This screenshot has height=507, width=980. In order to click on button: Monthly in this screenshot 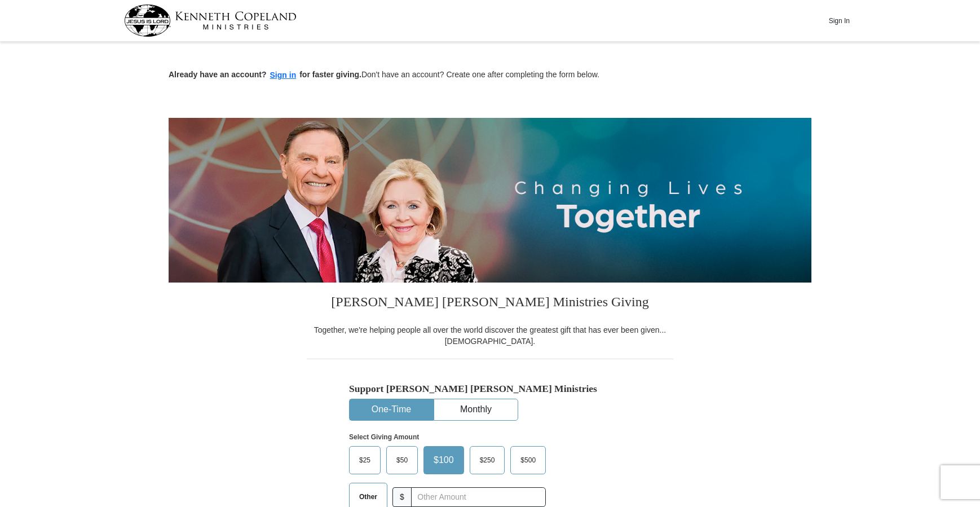, I will do `click(476, 409)`.